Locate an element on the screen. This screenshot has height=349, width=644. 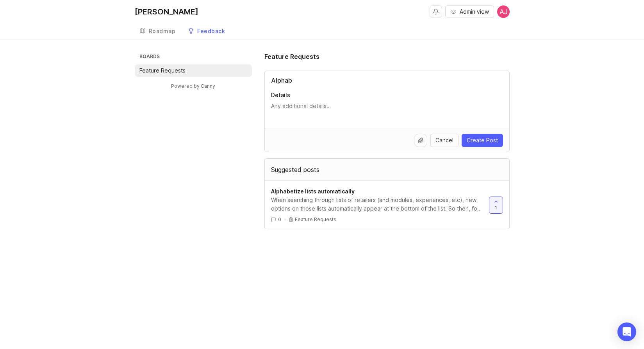
a: Admin view is located at coordinates (470, 11).